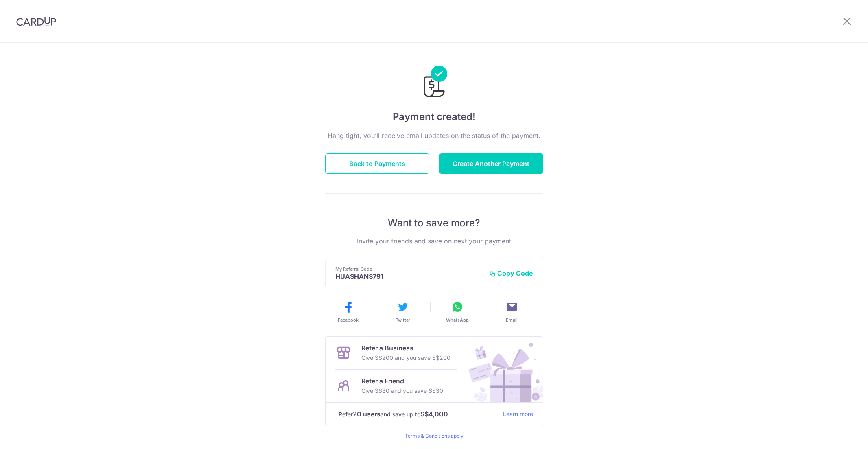  What do you see at coordinates (349, 311) in the screenshot?
I see `button: Facebook` at bounding box center [349, 311].